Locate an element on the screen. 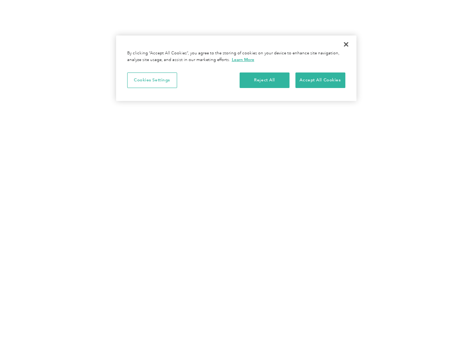  a: More information about your privacy, opens in a new tab is located at coordinates (243, 60).